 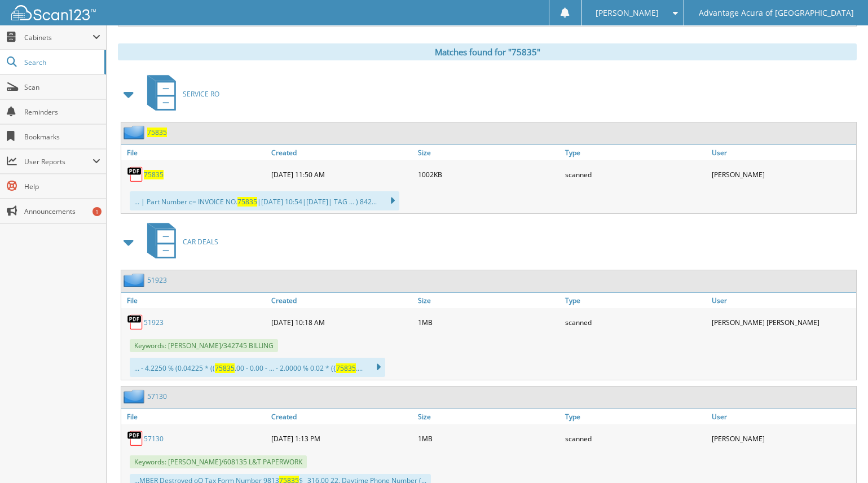 I want to click on div: Matches found for "75835", so click(x=487, y=52).